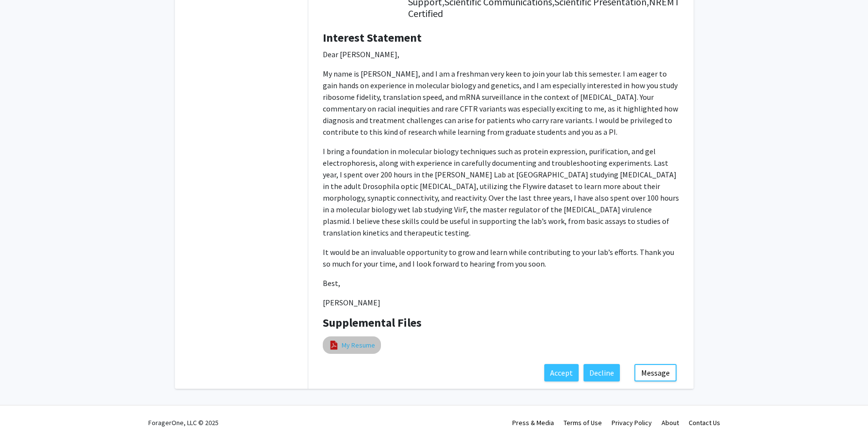 The image size is (868, 428). I want to click on a: Contact Us, so click(704, 422).